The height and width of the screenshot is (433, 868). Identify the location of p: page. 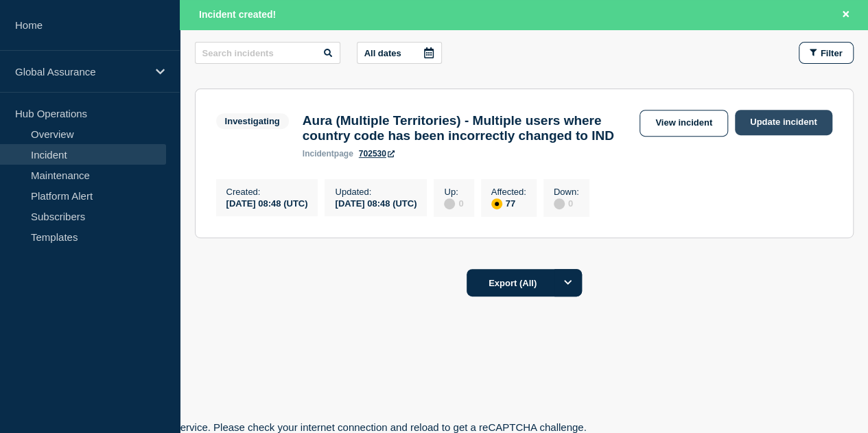
(328, 154).